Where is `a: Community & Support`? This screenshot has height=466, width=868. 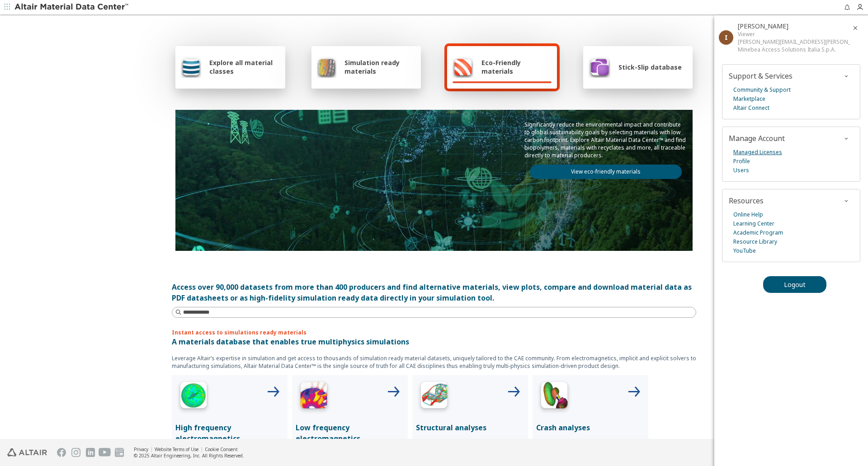 a: Community & Support is located at coordinates (762, 90).